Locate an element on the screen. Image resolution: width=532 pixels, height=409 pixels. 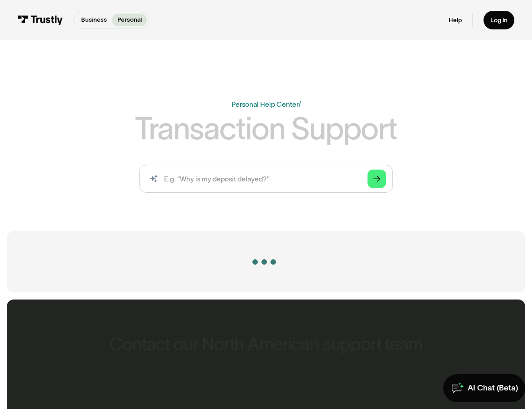
a: Business is located at coordinates (94, 20).